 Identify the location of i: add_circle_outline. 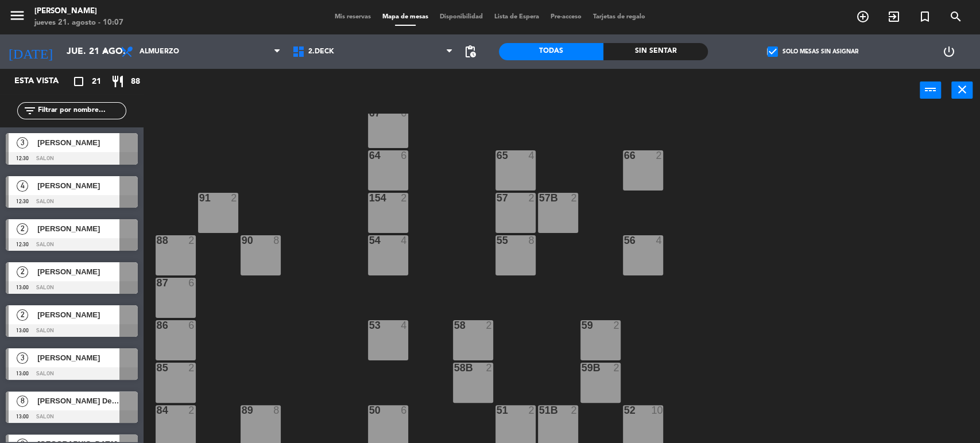
(863, 17).